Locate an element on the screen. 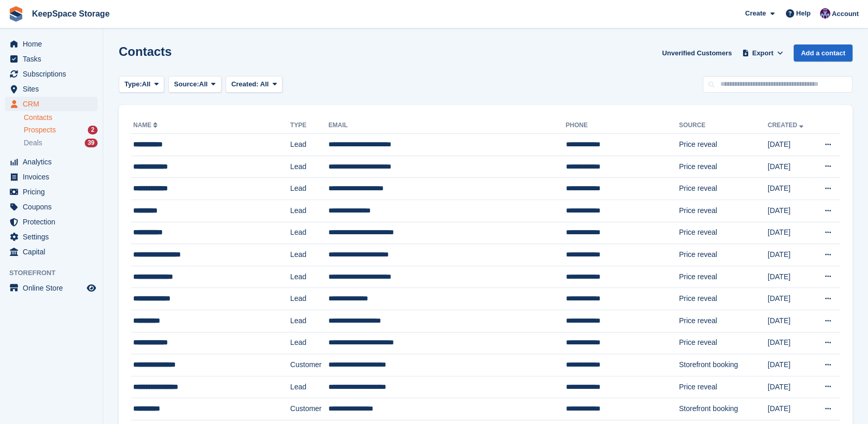 The width and height of the screenshot is (868, 424). span: Settings is located at coordinates (54, 237).